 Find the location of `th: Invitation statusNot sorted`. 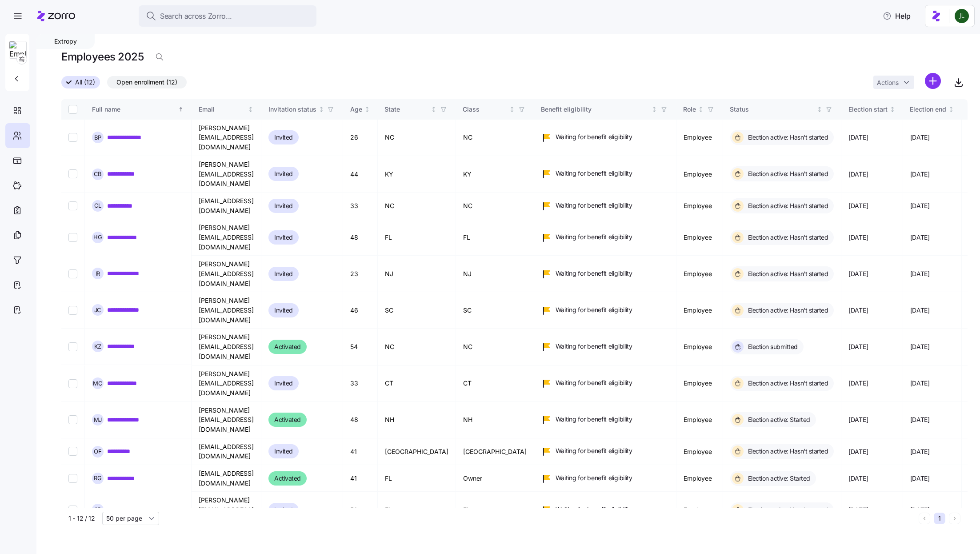

th: Invitation statusNot sorted is located at coordinates (303, 110).